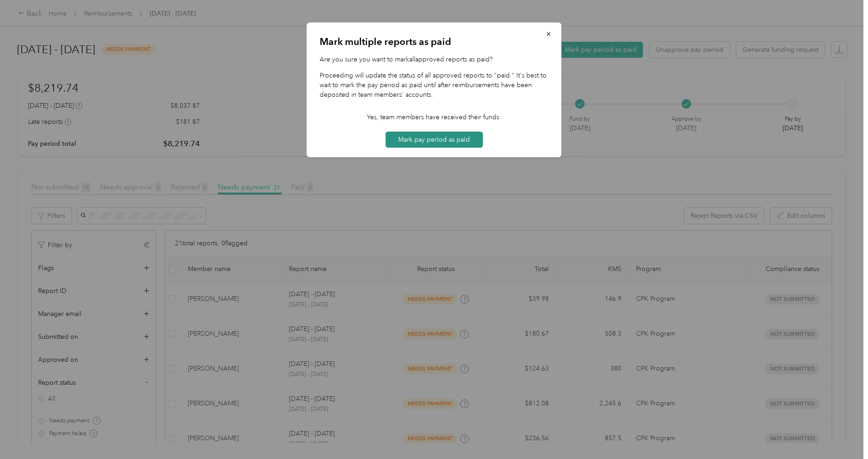  What do you see at coordinates (434, 85) in the screenshot?
I see `p: Proceeding will update the status of all approved reports to "paid." It's best to wait to mark th...` at bounding box center [434, 85].